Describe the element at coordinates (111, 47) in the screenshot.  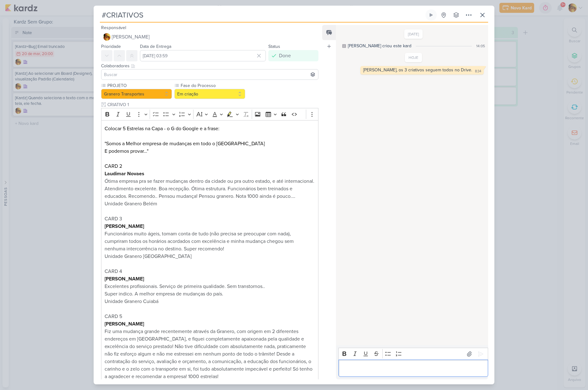
I see `label: Prioridade` at that location.